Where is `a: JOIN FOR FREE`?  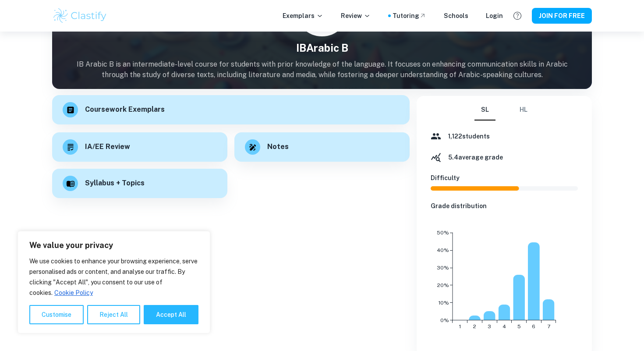 a: JOIN FOR FREE is located at coordinates (561, 16).